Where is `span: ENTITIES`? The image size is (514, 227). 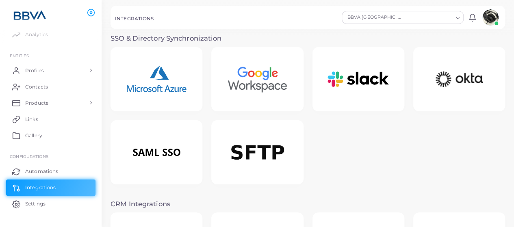
span: ENTITIES is located at coordinates (19, 56).